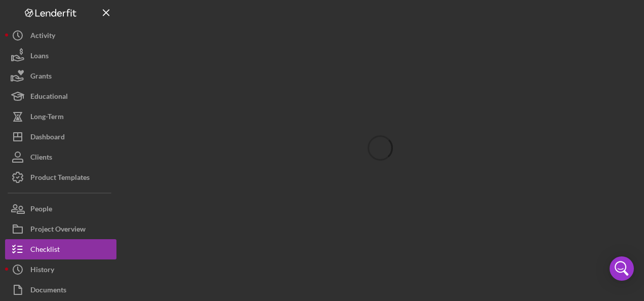 The height and width of the screenshot is (301, 644). What do you see at coordinates (60, 137) in the screenshot?
I see `button: Dashboard` at bounding box center [60, 137].